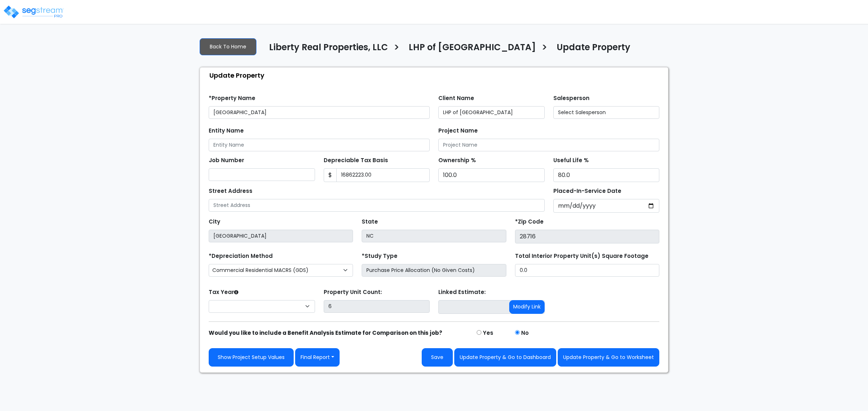  Describe the element at coordinates (251, 357) in the screenshot. I see `a: Show Project Setup Values` at that location.